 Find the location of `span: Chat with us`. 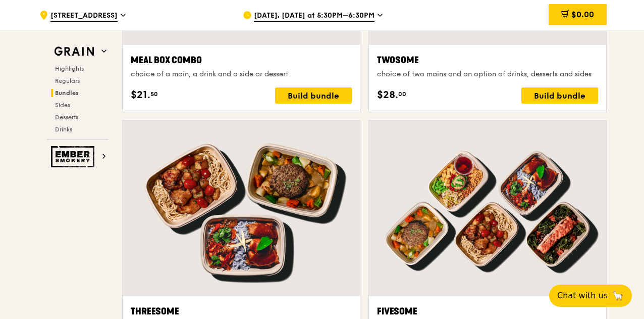

span: Chat with us is located at coordinates (583, 296).